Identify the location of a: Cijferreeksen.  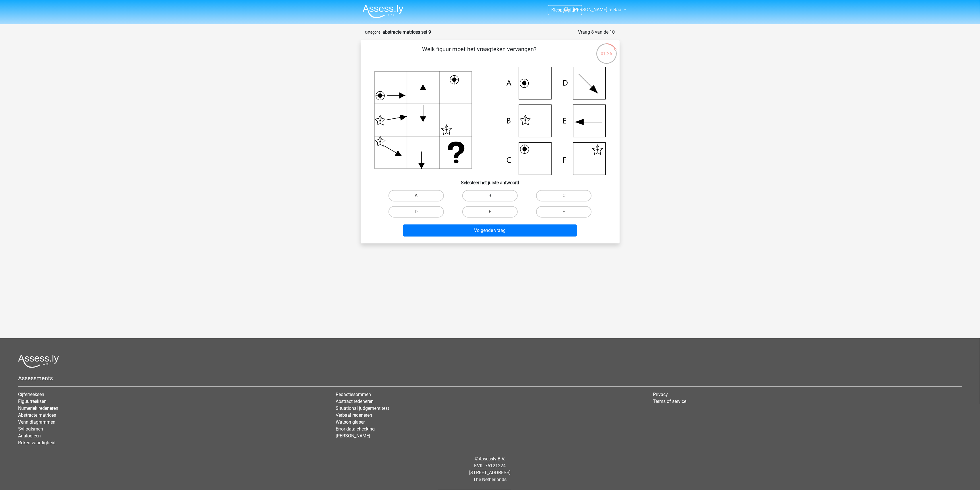
(31, 394).